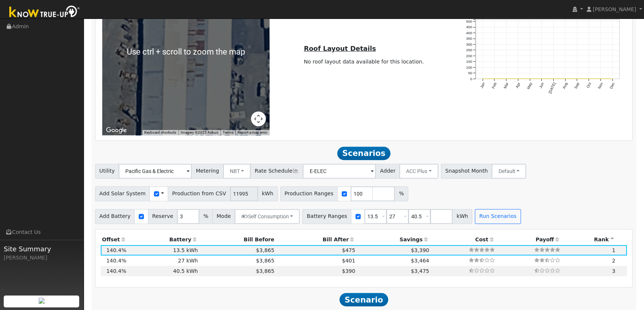  What do you see at coordinates (107, 171) in the screenshot?
I see `span: Utility` at bounding box center [107, 171].